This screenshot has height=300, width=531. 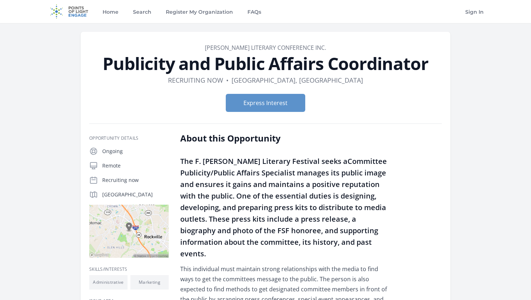 I want to click on p: Recruiting now, so click(x=136, y=180).